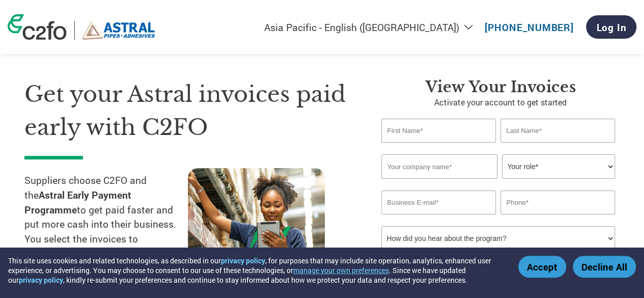 This screenshot has width=644, height=298. I want to click on p: Suppliers choose C2FO and the to get paid faster and put more cash into their business. You selec..., so click(106, 225).